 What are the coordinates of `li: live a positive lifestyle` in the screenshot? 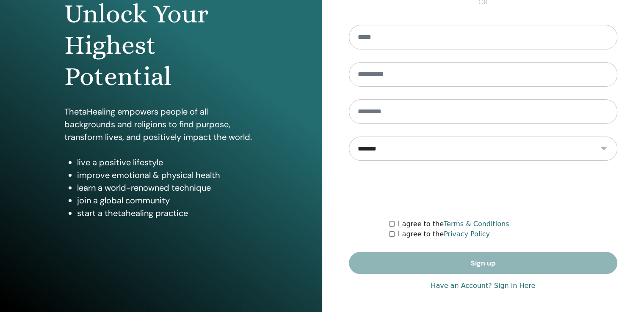 It's located at (167, 162).